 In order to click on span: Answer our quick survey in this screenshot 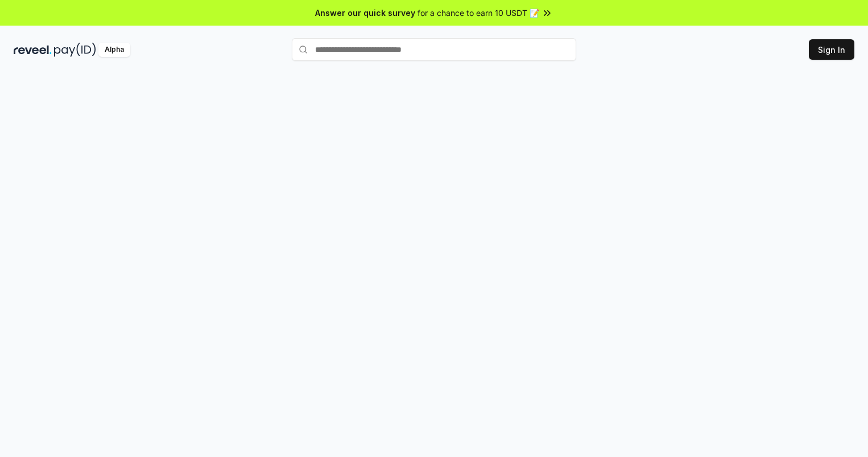, I will do `click(365, 12)`.